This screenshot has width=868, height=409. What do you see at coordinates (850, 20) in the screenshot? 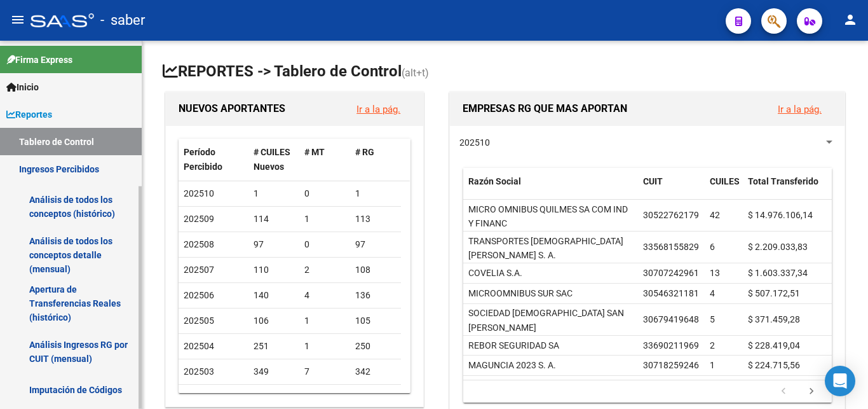
I see `mat-icon: person` at bounding box center [850, 20].